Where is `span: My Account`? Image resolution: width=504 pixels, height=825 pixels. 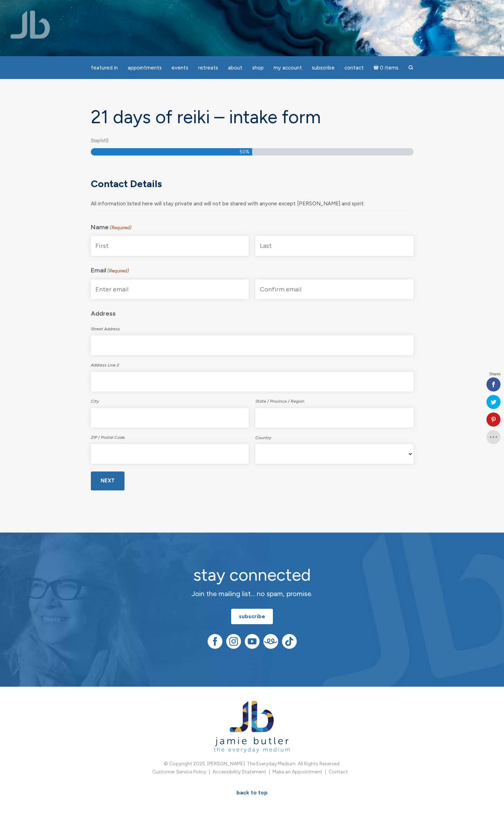 span: My Account is located at coordinates (287, 68).